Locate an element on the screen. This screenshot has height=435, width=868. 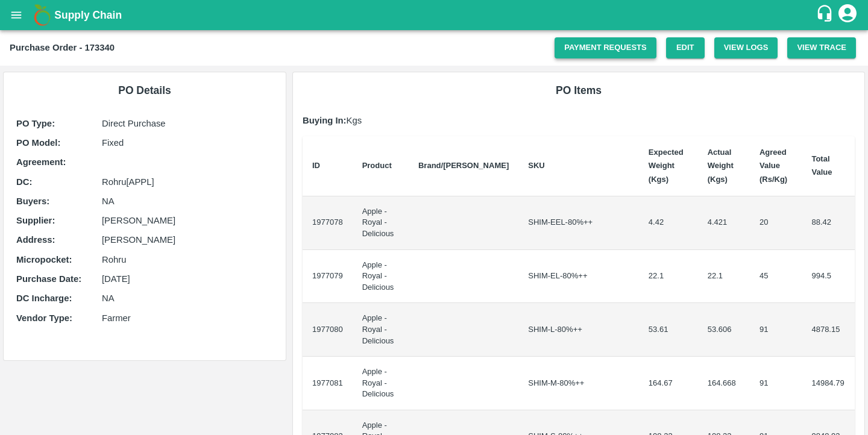
b: Expected Weight (Kgs) is located at coordinates (666, 166).